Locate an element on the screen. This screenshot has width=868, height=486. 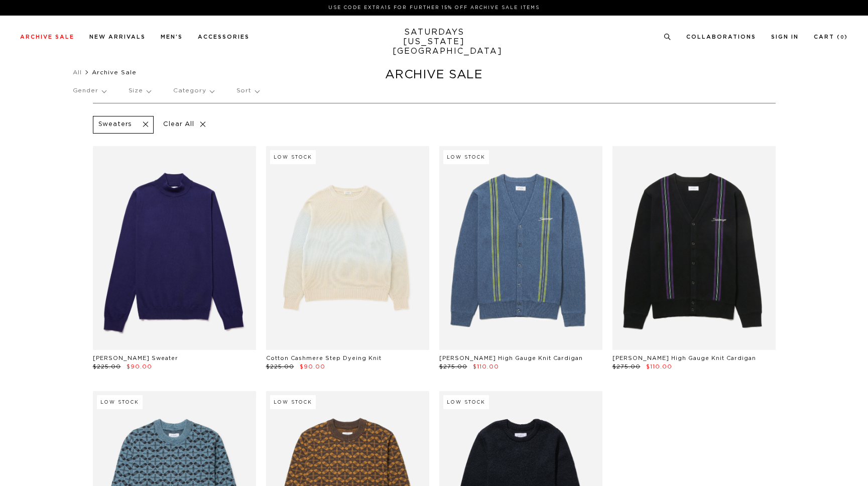
a: New Arrivals is located at coordinates (117, 37).